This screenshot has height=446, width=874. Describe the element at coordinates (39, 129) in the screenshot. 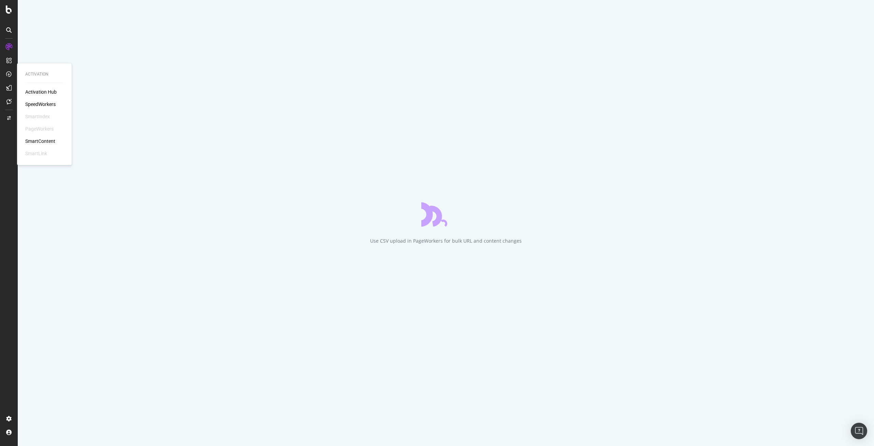

I see `a: PageWorkers` at that location.